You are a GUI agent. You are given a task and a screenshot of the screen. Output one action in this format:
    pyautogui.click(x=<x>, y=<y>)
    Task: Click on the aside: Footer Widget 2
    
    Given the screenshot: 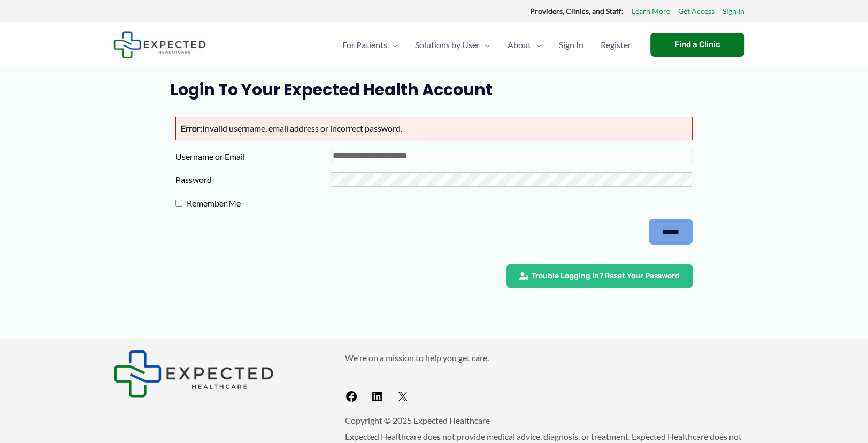 What is the action you would take?
    pyautogui.click(x=550, y=379)
    